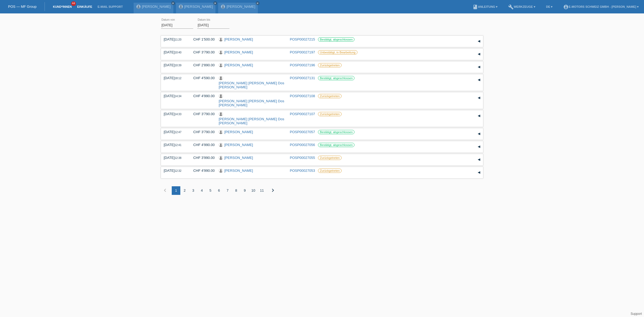 The width and height of the screenshot is (644, 317). What do you see at coordinates (202, 39) in the screenshot?
I see `div: CHF 1'500.00` at bounding box center [202, 39].